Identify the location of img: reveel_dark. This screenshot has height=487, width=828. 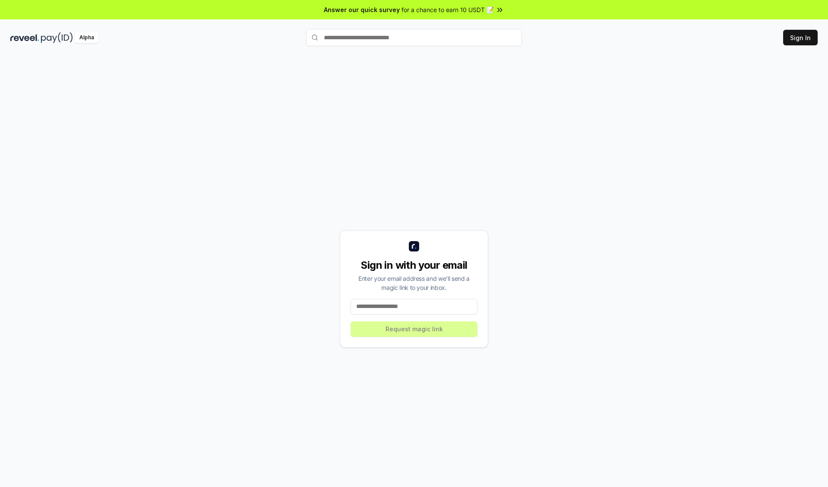
(25, 38).